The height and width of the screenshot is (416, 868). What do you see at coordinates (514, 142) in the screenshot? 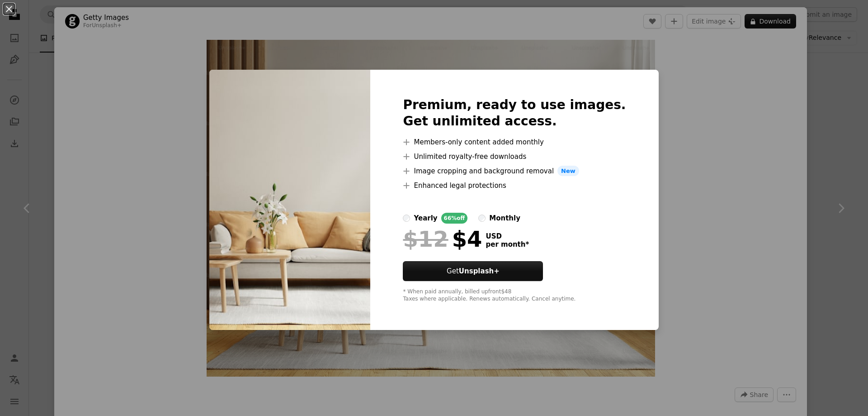
I see `li: Members-only content added monthly` at bounding box center [514, 142].